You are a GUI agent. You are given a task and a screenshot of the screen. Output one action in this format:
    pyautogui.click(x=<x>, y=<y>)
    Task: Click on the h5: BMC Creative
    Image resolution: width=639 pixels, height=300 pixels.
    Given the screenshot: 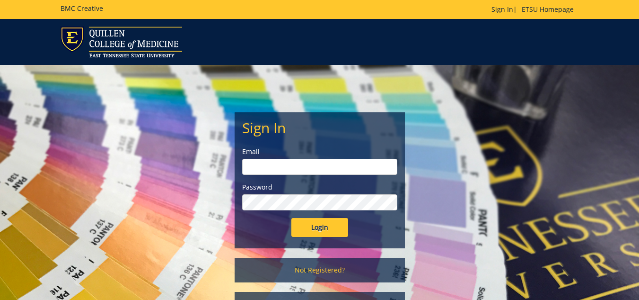 What is the action you would take?
    pyautogui.click(x=82, y=8)
    